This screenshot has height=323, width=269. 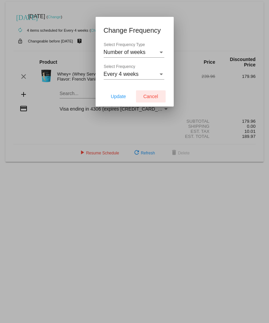 I want to click on span: Every 4 weeks, so click(x=121, y=74).